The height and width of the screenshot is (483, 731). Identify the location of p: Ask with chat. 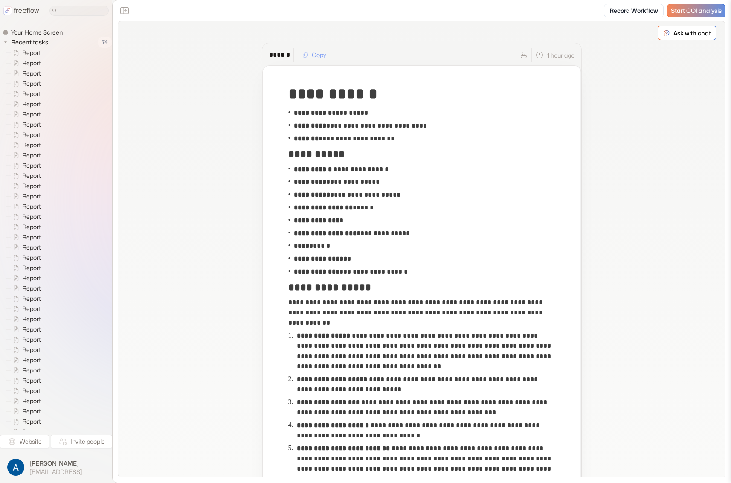
(692, 33).